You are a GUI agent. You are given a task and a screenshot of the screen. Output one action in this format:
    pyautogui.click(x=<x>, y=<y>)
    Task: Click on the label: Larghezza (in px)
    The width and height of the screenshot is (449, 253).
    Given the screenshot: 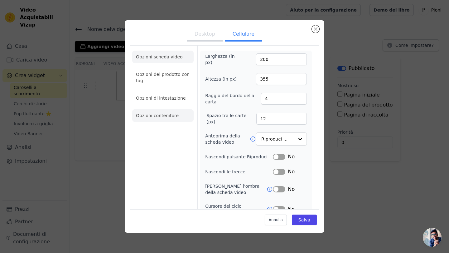 What is the action you would take?
    pyautogui.click(x=222, y=59)
    